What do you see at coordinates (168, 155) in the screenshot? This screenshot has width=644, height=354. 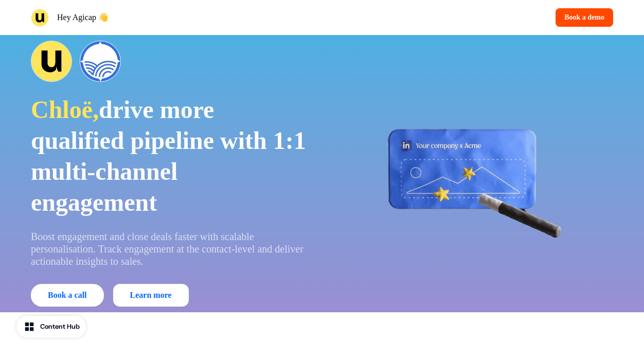 I see `span: drive more qualified pipeline with 1:1 multi-channel engagement` at bounding box center [168, 155].